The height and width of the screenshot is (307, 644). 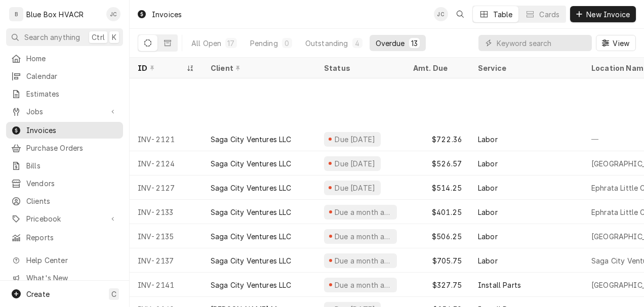 I want to click on a: Go to What's New, so click(x=64, y=278).